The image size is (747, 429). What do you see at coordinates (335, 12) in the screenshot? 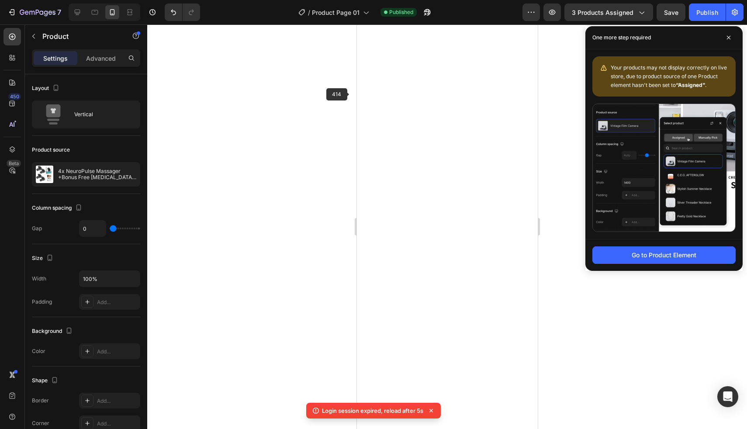
I see `span: Product Page 01` at bounding box center [335, 12].